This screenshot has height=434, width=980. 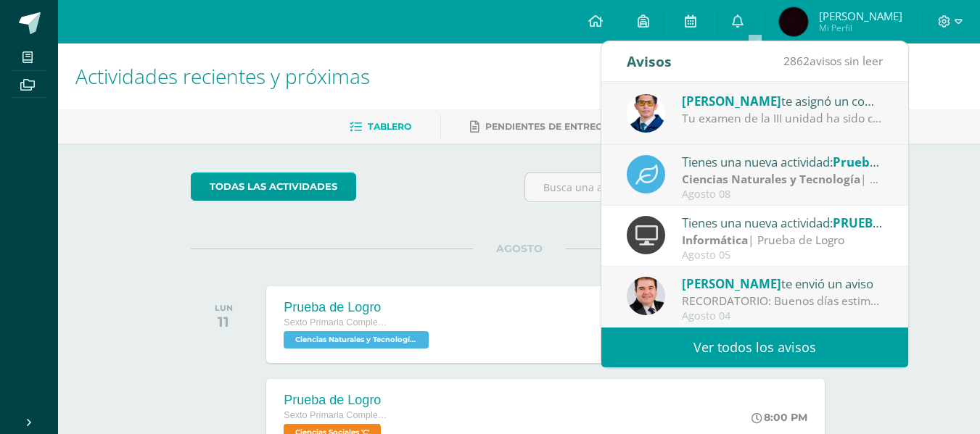 I want to click on strong: Ciencias Naturales y Tecnología, so click(x=771, y=179).